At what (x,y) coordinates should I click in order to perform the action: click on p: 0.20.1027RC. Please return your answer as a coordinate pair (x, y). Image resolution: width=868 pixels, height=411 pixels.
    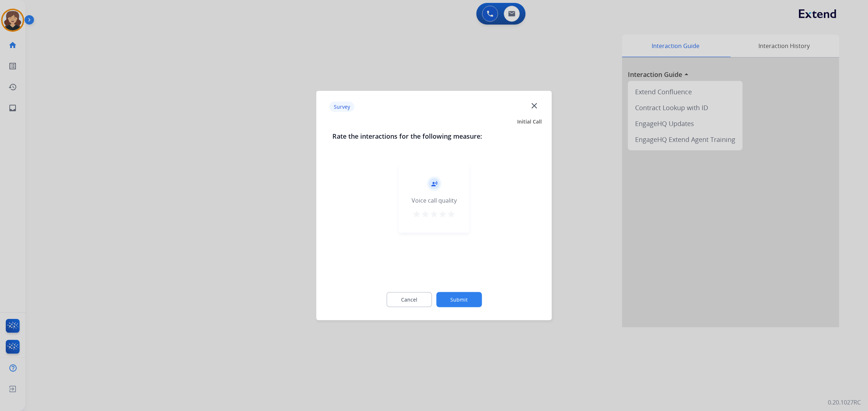
    Looking at the image, I should click on (844, 403).